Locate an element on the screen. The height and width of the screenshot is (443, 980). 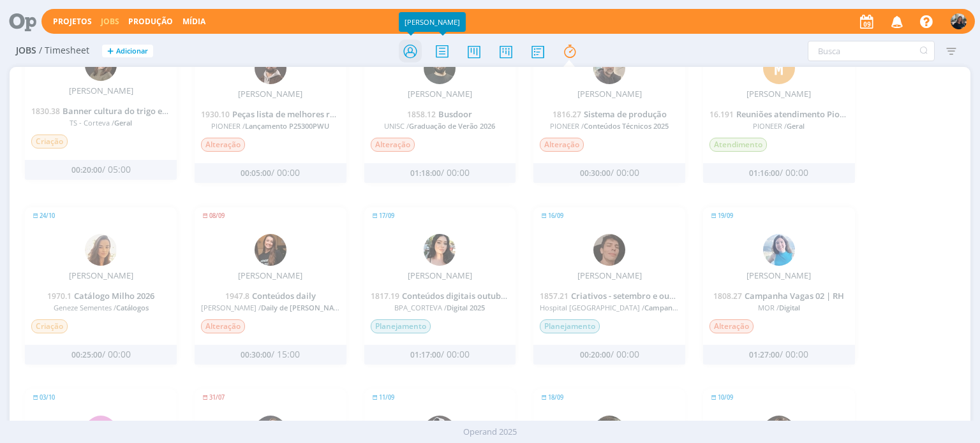
span: BPA_CORTEVA / is located at coordinates (440, 307).